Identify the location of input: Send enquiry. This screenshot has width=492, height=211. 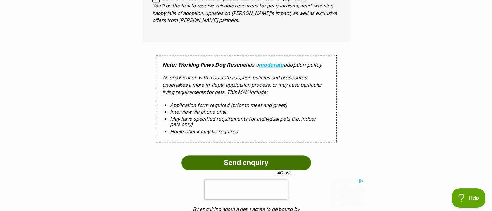
(246, 162).